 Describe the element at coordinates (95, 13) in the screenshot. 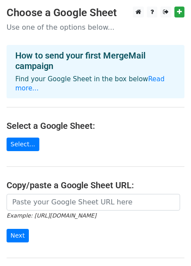

I see `h3: Choose a Google Sheet` at that location.